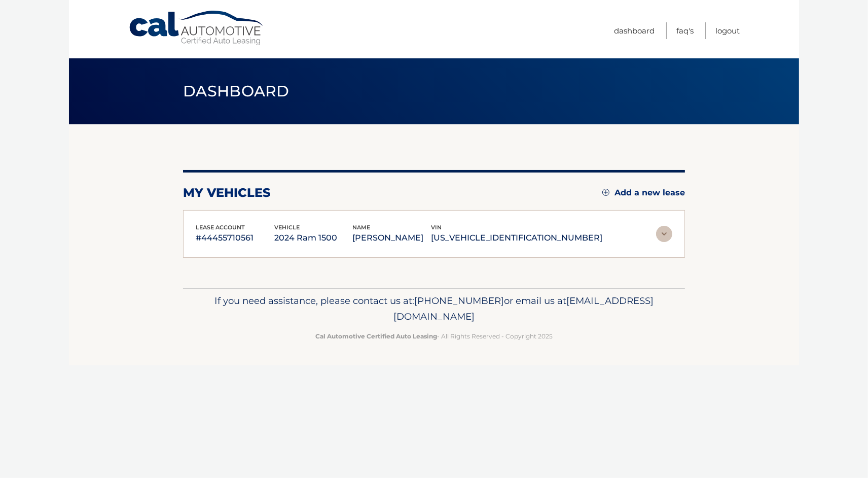  Describe the element at coordinates (237, 91) in the screenshot. I see `span: Dashboard` at that location.